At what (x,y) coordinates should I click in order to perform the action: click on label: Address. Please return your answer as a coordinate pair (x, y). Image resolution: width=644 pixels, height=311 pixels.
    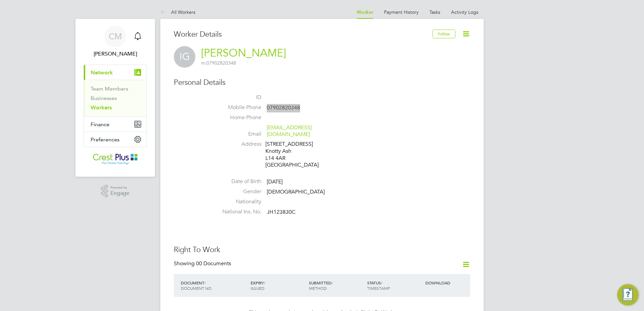
    Looking at the image, I should click on (238, 144).